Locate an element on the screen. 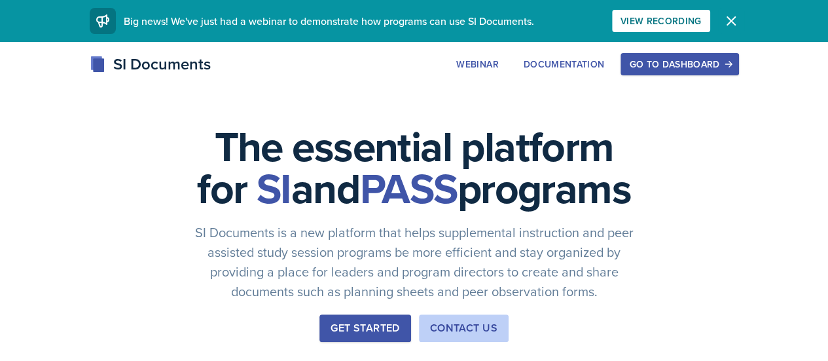  div: Go to Dashboard is located at coordinates (679, 64).